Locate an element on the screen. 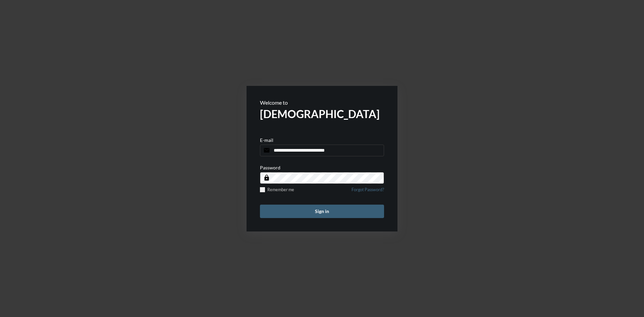  label: Remember me is located at coordinates (277, 189).